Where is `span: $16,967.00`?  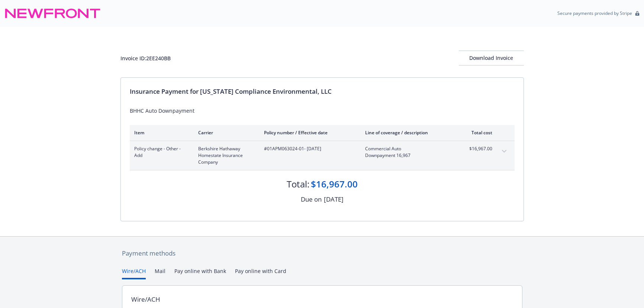
span: $16,967.00 is located at coordinates (478, 149).